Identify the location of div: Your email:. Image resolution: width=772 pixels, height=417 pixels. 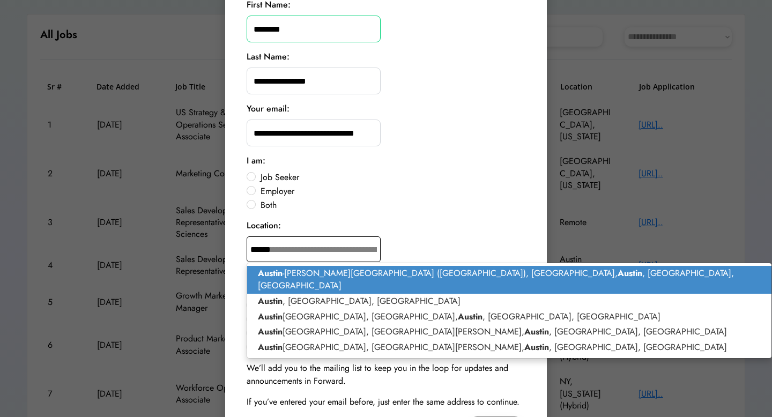
(268, 109).